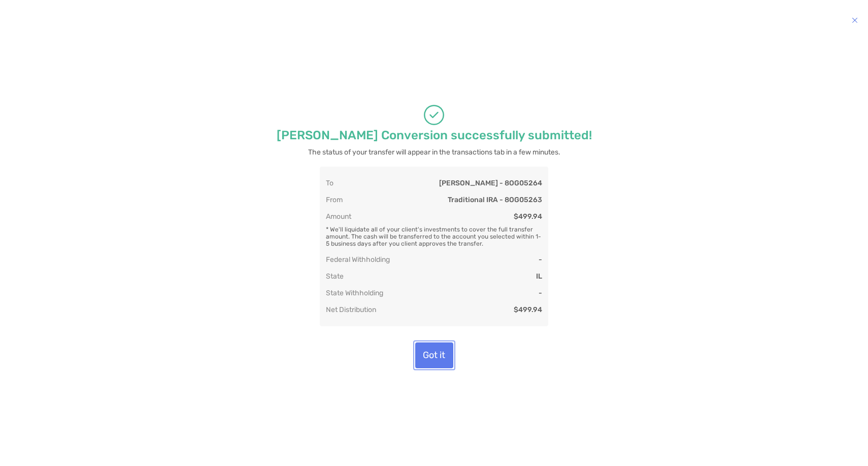  What do you see at coordinates (495, 200) in the screenshot?
I see `div: Traditional IRA - 8OG05263` at bounding box center [495, 200].